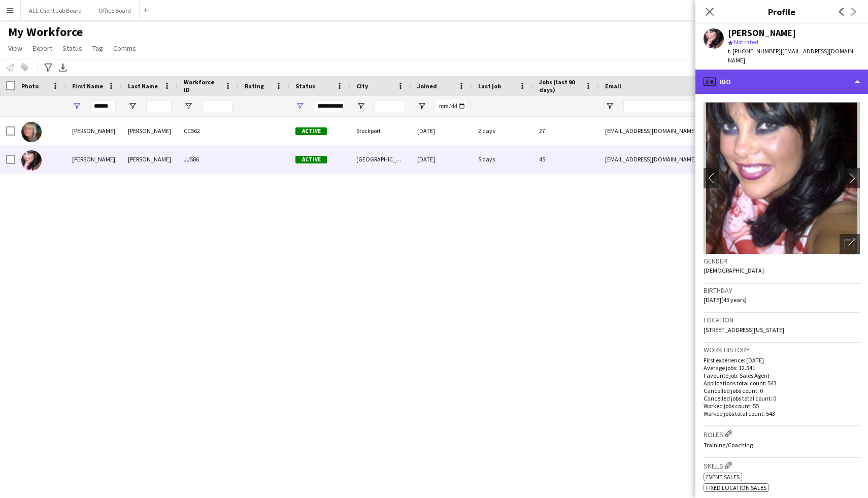 This screenshot has width=868, height=498. I want to click on p: Favourite job: Sales Agent, so click(782, 375).